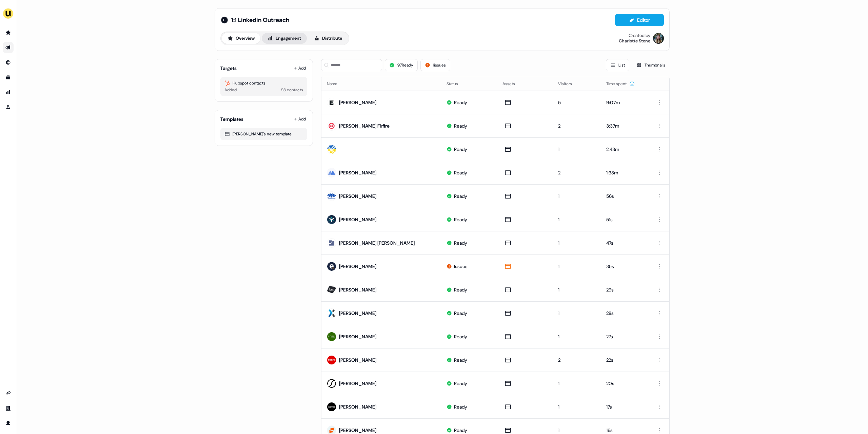 This screenshot has height=434, width=868. Describe the element at coordinates (284, 39) in the screenshot. I see `a: Engagement` at that location.